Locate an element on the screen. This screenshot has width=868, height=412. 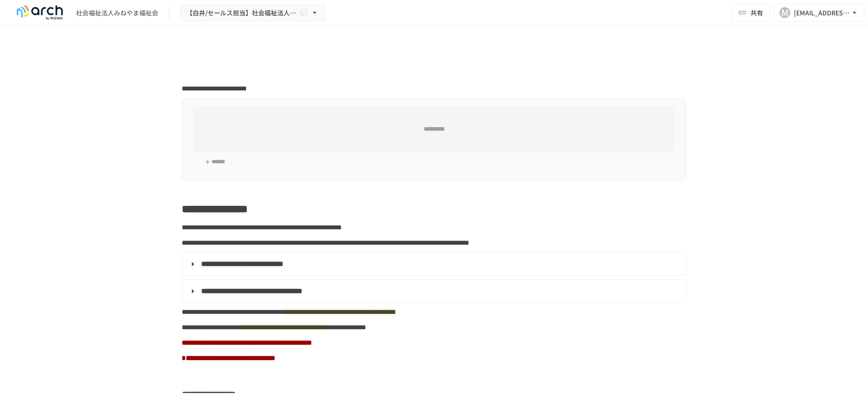
button: 【白井/セールス担当】社会福祉法人みねやま福祉会様_初期設定サポート is located at coordinates (252, 13).